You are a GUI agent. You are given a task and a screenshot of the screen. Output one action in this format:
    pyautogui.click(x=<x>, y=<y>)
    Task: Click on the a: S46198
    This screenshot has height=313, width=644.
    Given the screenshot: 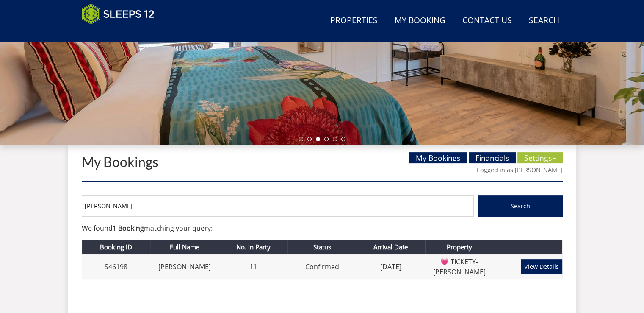 What is the action you would take?
    pyautogui.click(x=116, y=267)
    